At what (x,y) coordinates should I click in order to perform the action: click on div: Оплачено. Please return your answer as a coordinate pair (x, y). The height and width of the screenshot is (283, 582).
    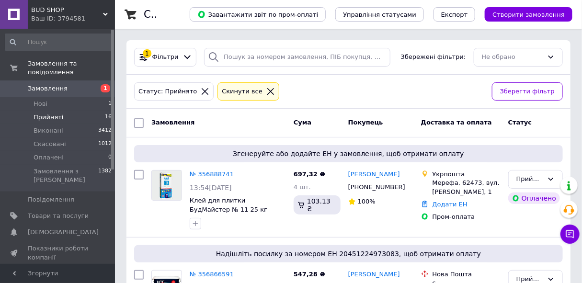
    Looking at the image, I should click on (534, 198).